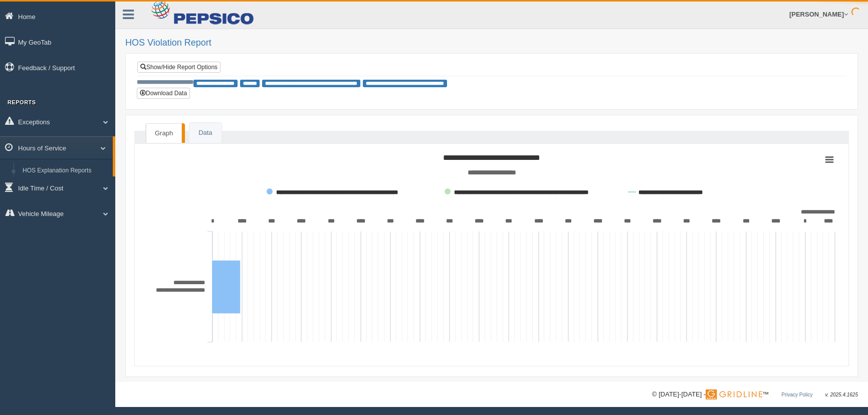  What do you see at coordinates (841, 394) in the screenshot?
I see `span: v. 2025.4.1625` at bounding box center [841, 394].